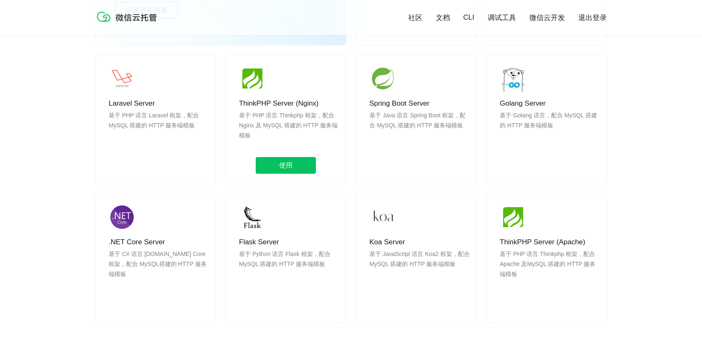 This screenshot has height=337, width=702. Describe the element at coordinates (420, 130) in the screenshot. I see `p: 基于 Java 语言 Spring Boot 框架，配合 MySQL 搭建的 HTTP 服务端模板` at that location.